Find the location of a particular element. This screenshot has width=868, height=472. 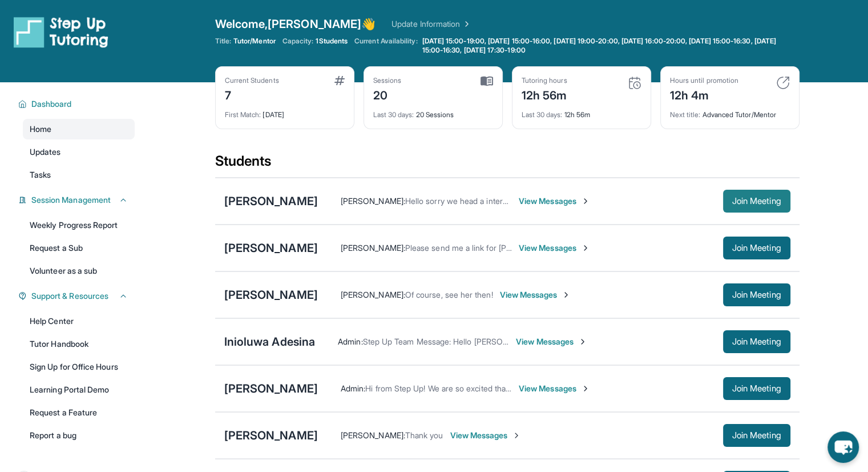

a: Learning Portal Demo is located at coordinates (79, 390).